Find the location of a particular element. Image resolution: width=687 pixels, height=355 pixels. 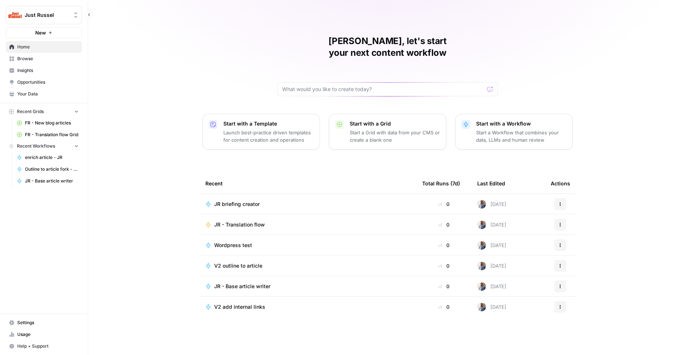

span: Opportunities is located at coordinates (48, 82).